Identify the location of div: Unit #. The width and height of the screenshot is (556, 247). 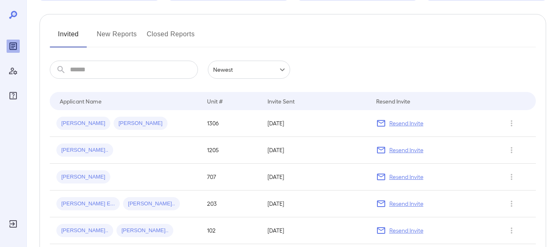
(215, 101).